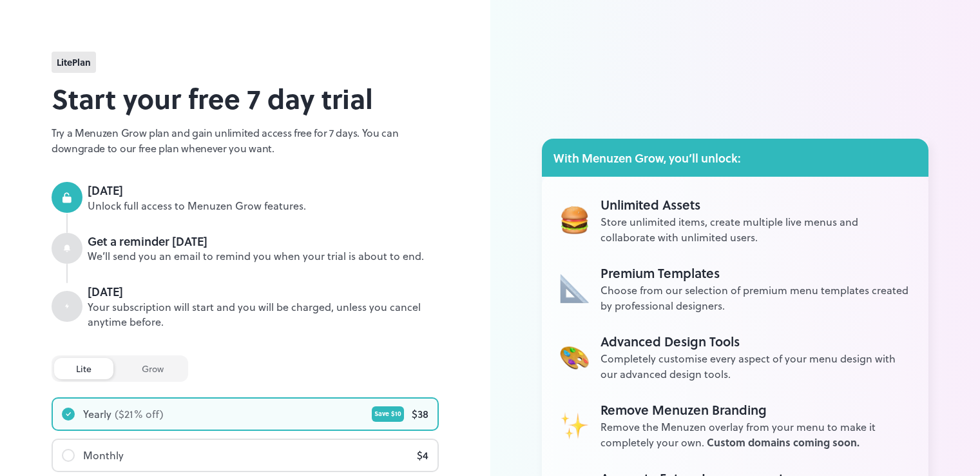 Image resolution: width=980 pixels, height=476 pixels. Describe the element at coordinates (73, 62) in the screenshot. I see `span: lite Plan` at that location.